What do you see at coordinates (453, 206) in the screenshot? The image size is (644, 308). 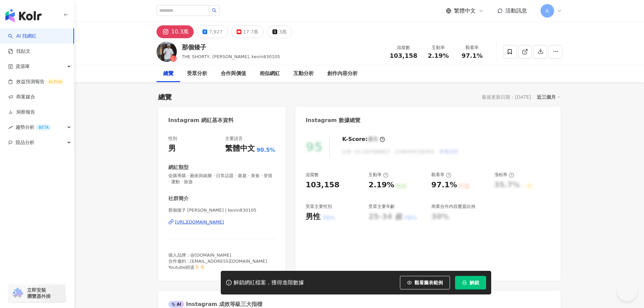 I see `div: 商業合作內容覆蓋比例` at bounding box center [453, 206].